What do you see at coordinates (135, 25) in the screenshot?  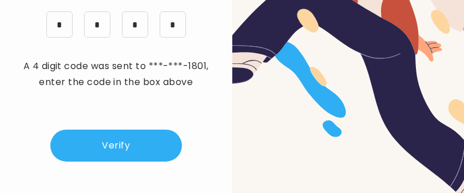 I see `input: 1` at bounding box center [135, 25].